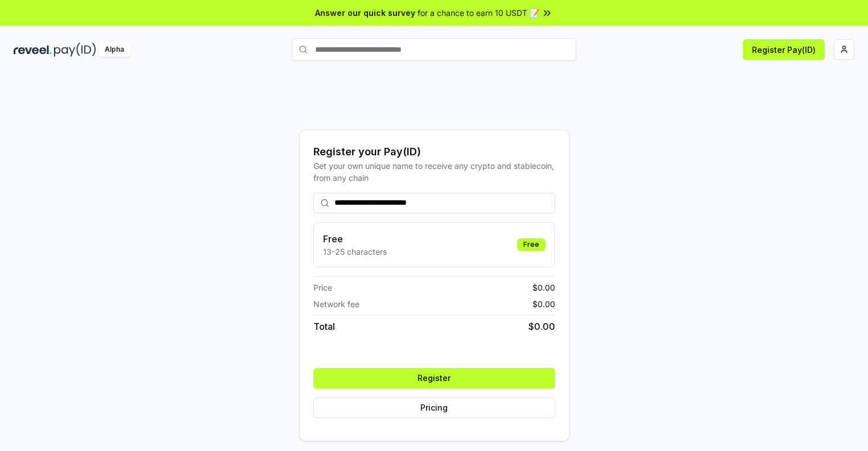 This screenshot has height=451, width=868. What do you see at coordinates (75, 50) in the screenshot?
I see `img: pay_id` at bounding box center [75, 50].